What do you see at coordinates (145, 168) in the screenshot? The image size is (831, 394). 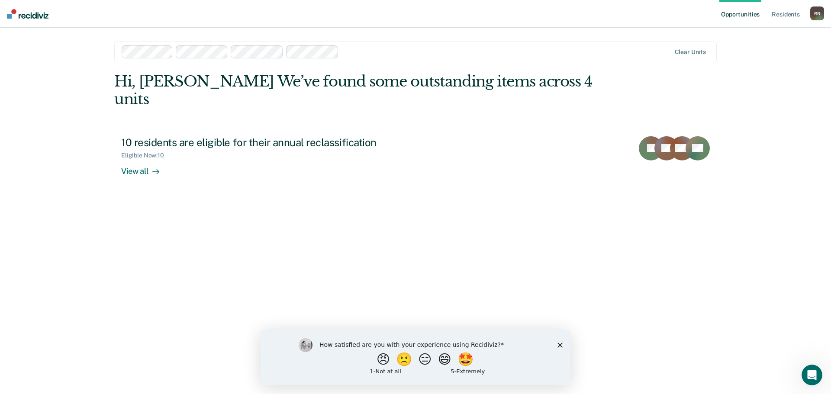 I see `div: View all` at bounding box center [145, 168].